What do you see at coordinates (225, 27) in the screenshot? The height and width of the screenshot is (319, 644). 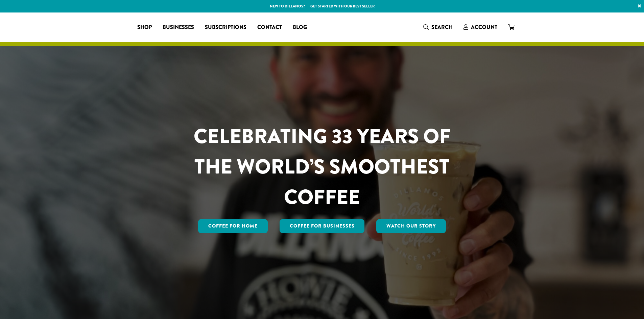 I see `span: Subscriptions` at bounding box center [225, 27].